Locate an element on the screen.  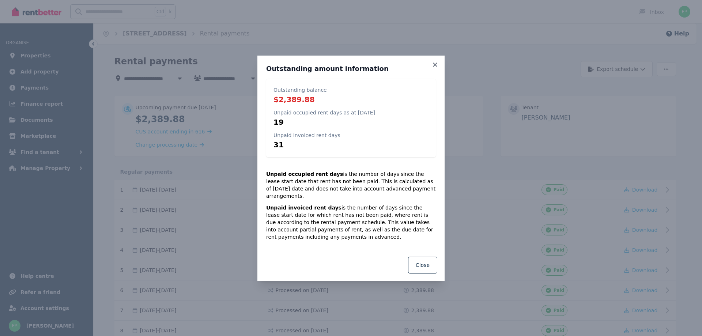
p: Outstanding balance is located at coordinates (300, 90).